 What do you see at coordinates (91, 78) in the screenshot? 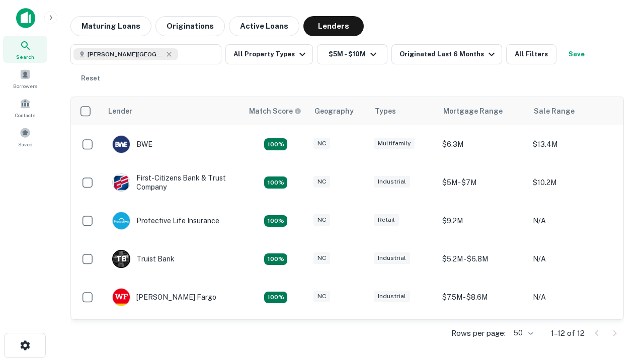
I see `button: Reset` at bounding box center [91, 78].